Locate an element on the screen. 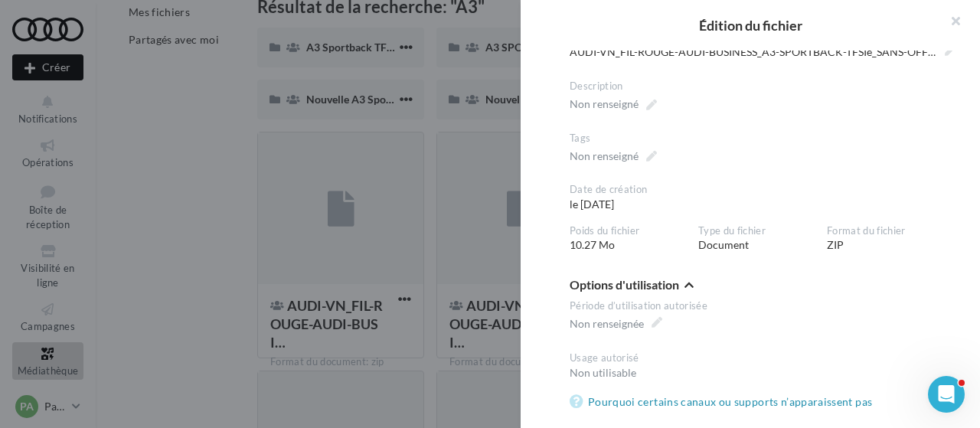 This screenshot has height=428, width=980. div: Format du fichier is located at coordinates (885, 232).